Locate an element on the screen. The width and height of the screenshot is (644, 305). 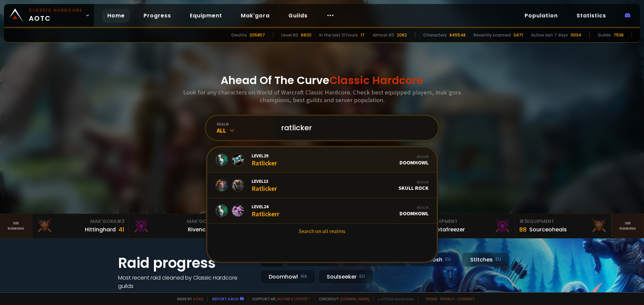
a: Classic HardcoreAOTC is located at coordinates (49, 15).